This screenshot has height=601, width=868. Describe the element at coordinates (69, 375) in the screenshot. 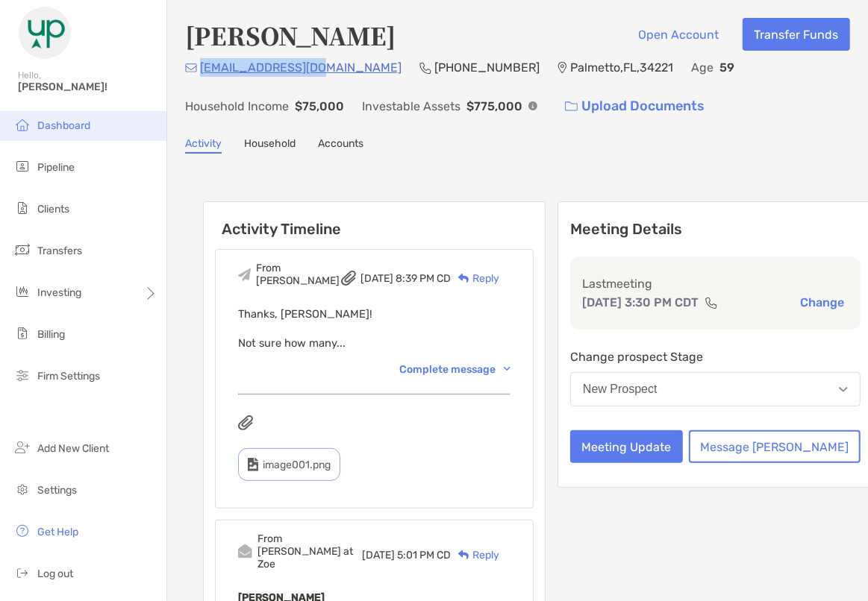

I see `span: Firm Settings` at that location.